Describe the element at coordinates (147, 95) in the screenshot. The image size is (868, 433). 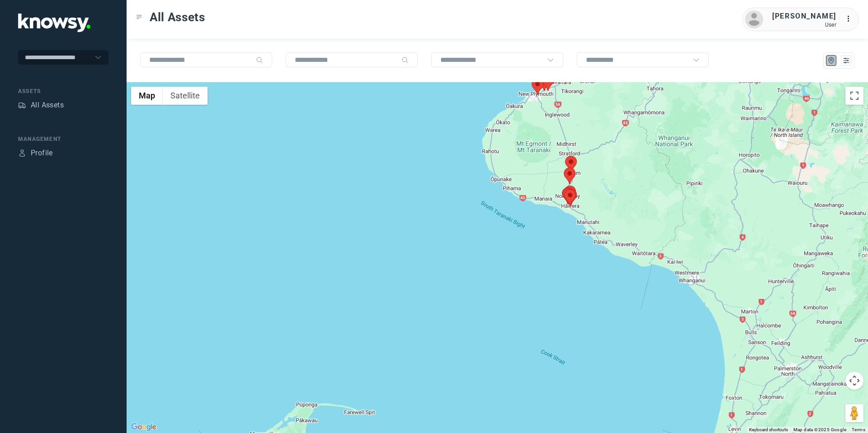
I see `button: Show street map` at that location.